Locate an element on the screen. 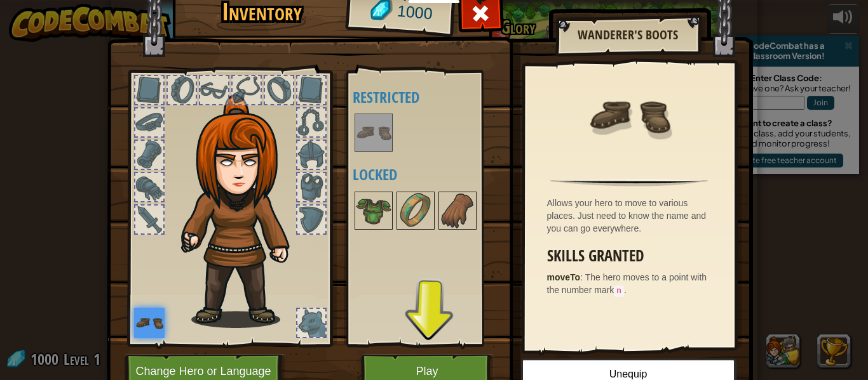 The image size is (868, 380). img: hr.png is located at coordinates (628, 183).